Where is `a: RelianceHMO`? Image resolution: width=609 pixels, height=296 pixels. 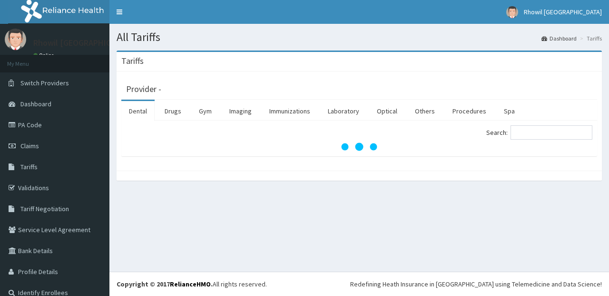
a: RelianceHMO is located at coordinates (190, 284).